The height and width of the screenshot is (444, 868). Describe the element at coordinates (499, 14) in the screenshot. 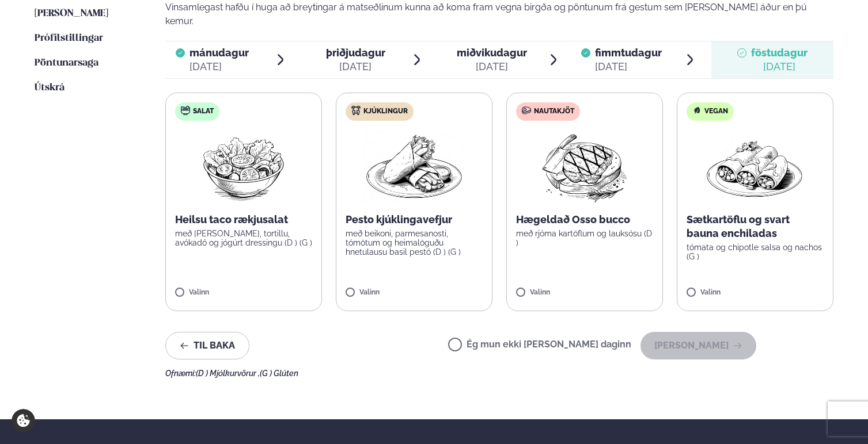

I see `p: Vinsamlegast hafðu í huga að breytingar á matseðlinum kunna að koma fram vegna birgða og pöntunum...` at that location.